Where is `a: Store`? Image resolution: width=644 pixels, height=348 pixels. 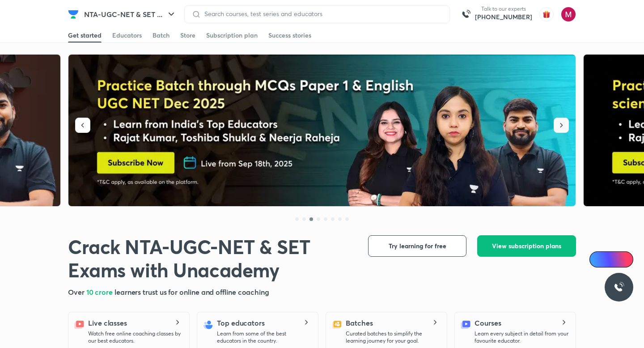
a: Store is located at coordinates (188, 36).